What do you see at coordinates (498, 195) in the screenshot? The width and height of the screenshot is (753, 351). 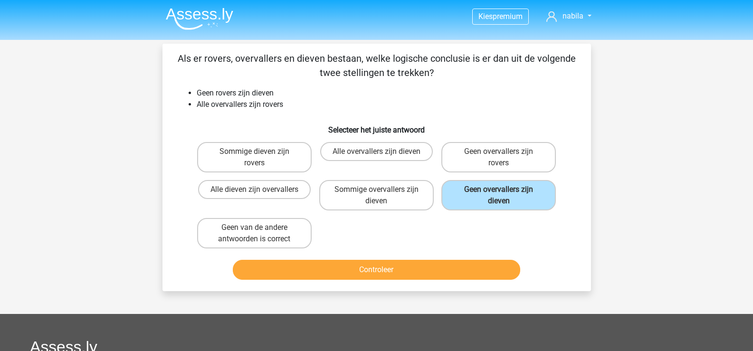 I see `label: Geen overvallers zijn dieven` at bounding box center [498, 195].